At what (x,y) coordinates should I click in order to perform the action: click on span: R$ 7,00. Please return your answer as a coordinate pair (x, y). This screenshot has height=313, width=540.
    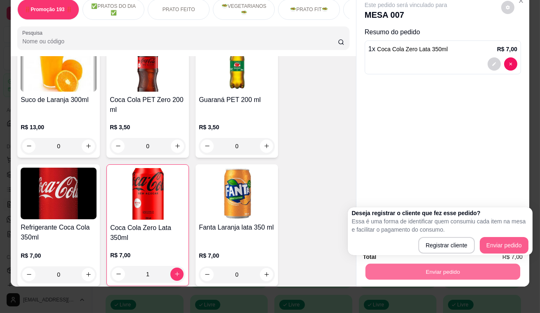
    Looking at the image, I should click on (512, 257).